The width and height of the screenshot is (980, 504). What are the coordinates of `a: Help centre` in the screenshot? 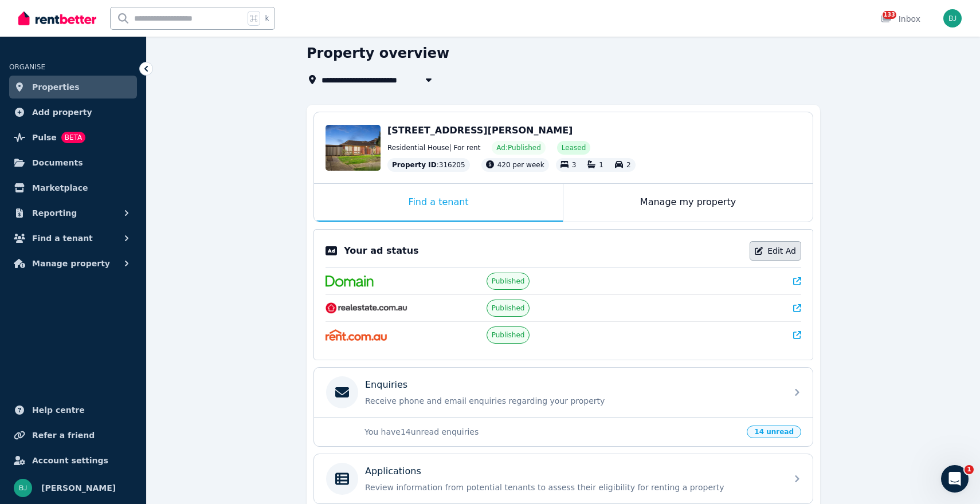 It's located at (73, 410).